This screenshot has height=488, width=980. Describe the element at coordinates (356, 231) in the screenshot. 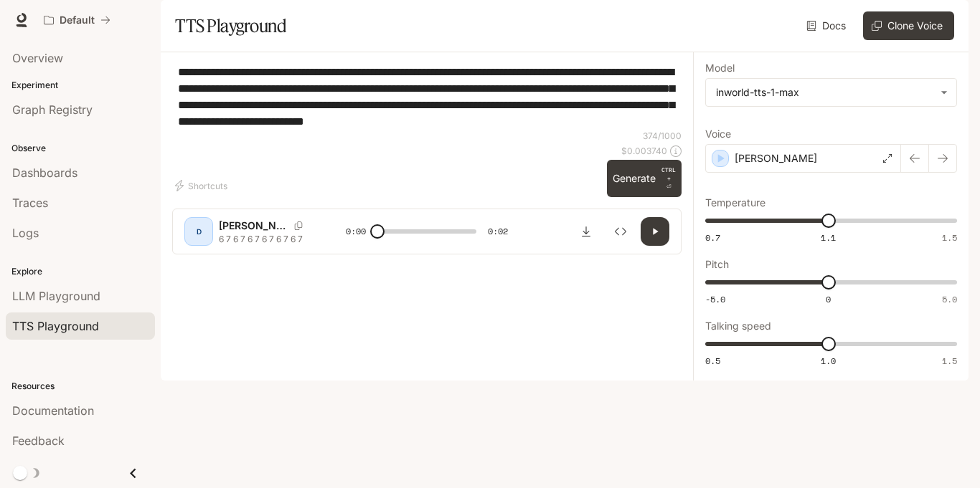

I see `span: 0:00` at that location.